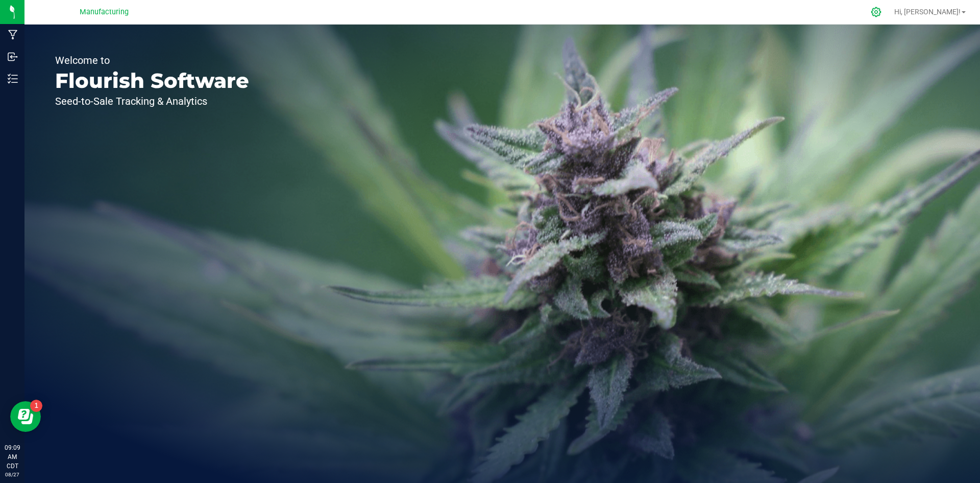 The width and height of the screenshot is (980, 483). Describe the element at coordinates (152, 61) in the screenshot. I see `p: Welcome to` at that location.